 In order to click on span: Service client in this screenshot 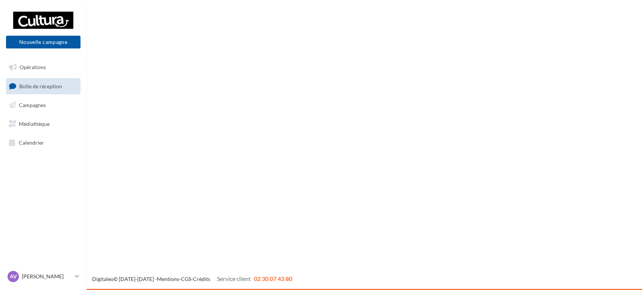, I will do `click(234, 279)`.